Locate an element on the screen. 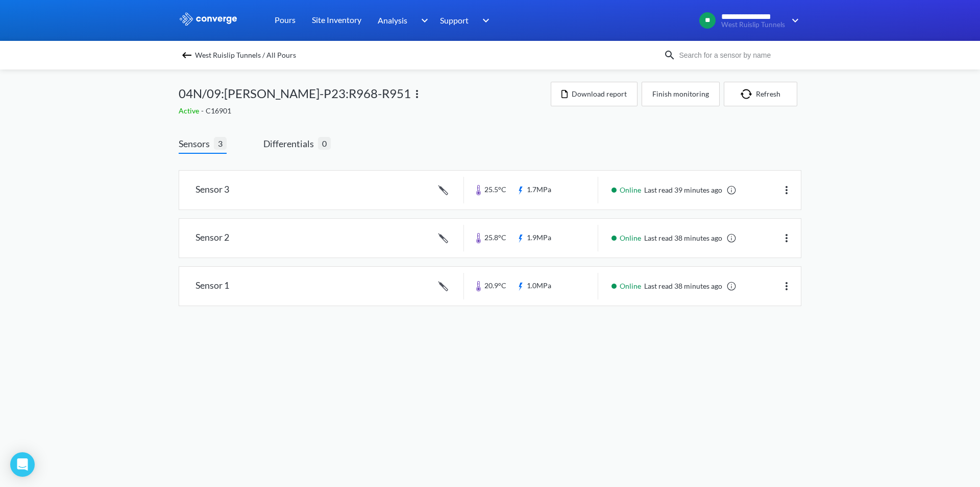 This screenshot has width=980, height=487. span: Active is located at coordinates (190, 110).